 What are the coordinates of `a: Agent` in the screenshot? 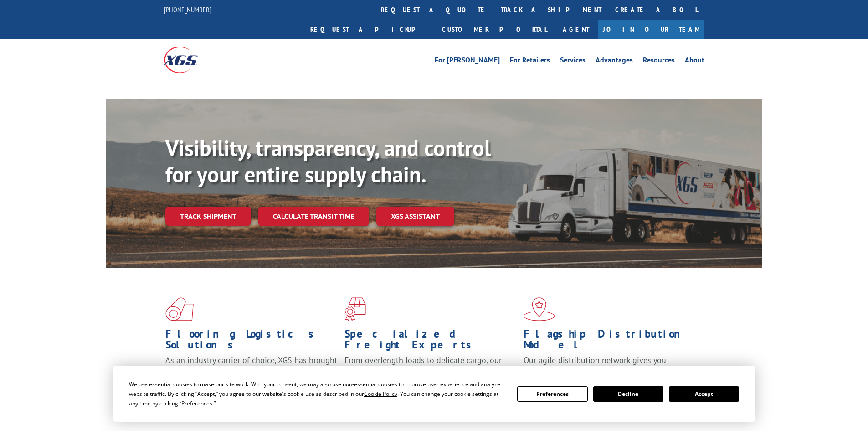 It's located at (576, 29).